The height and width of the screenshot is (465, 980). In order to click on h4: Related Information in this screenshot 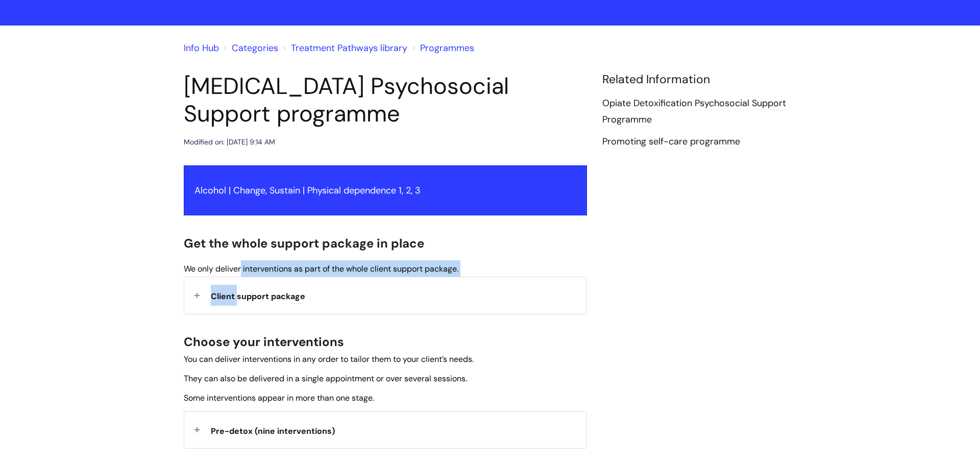, I will do `click(699, 80)`.